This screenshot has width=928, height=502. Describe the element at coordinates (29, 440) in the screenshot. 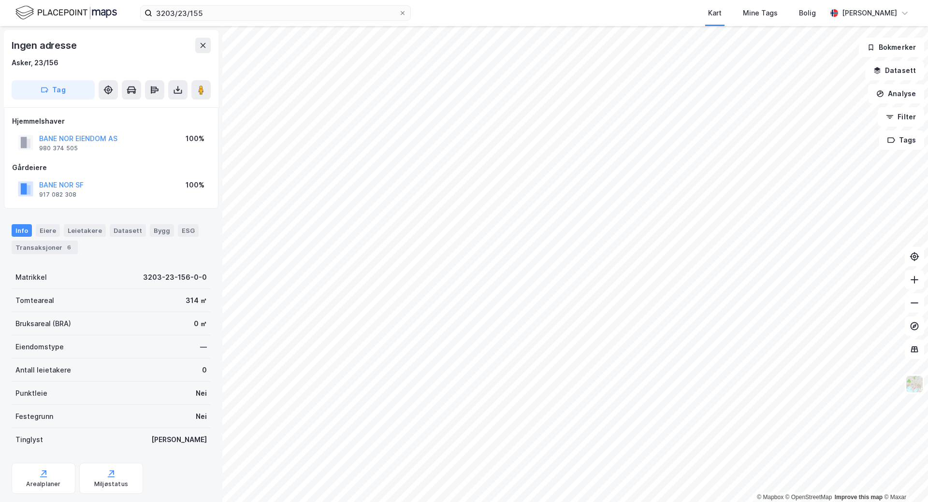

I see `div: Tinglyst` at that location.